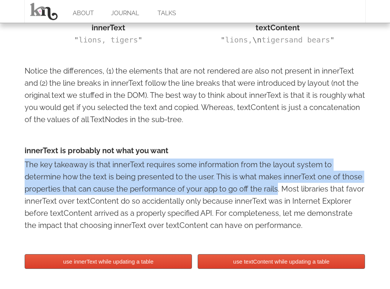  I want to click on div: lions, tigersand bears, so click(278, 40).